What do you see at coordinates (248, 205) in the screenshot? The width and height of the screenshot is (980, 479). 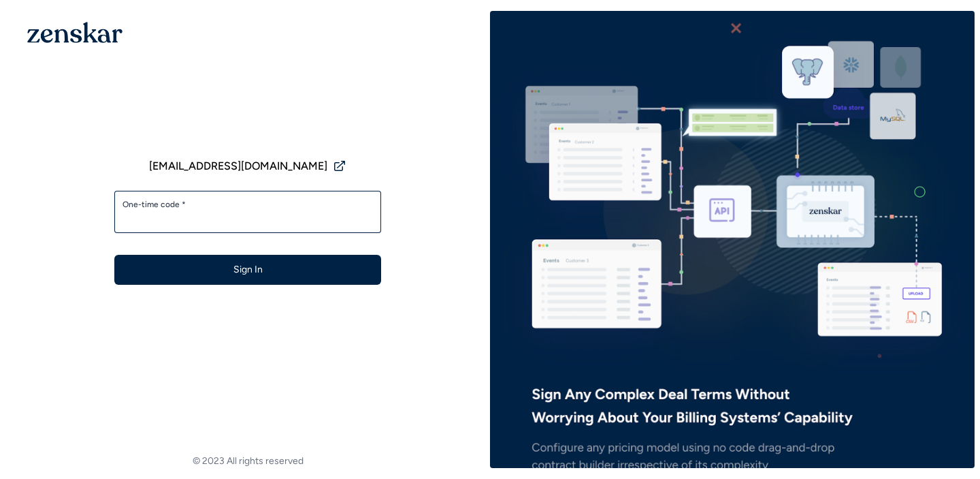 I see `label: One-time code *` at bounding box center [248, 205].